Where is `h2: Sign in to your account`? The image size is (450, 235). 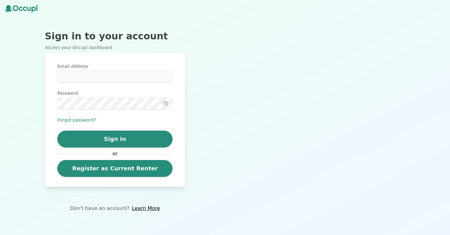 h2: Sign in to your account is located at coordinates (115, 36).